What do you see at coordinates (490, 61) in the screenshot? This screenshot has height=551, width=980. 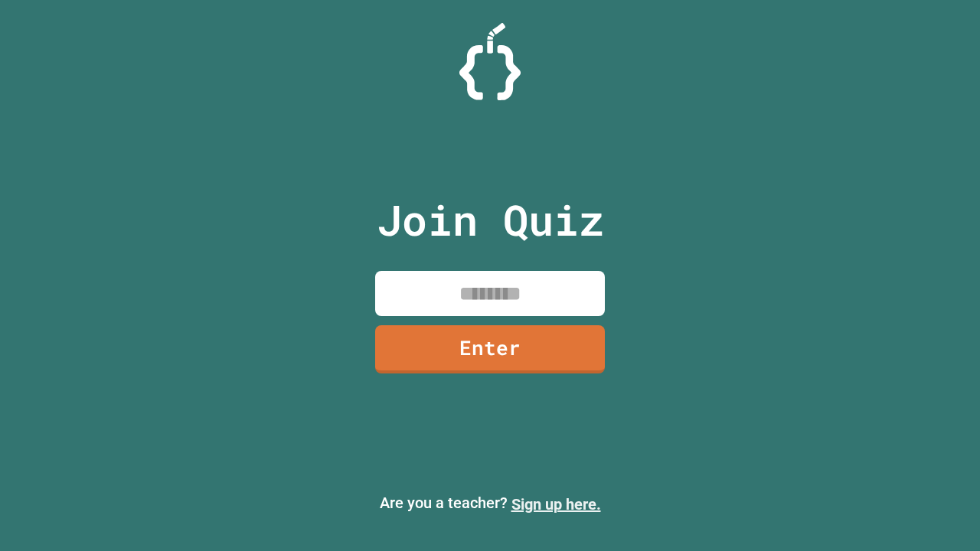 I see `img: Logo.svg` at bounding box center [490, 61].